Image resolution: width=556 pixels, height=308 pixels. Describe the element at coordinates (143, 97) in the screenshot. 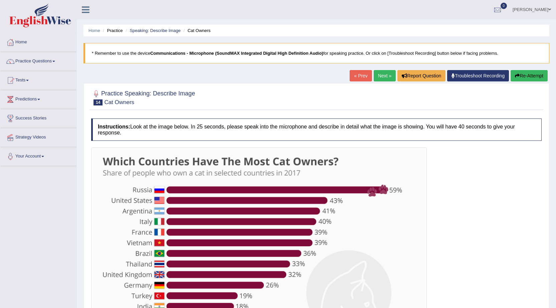

I see `h2: Practice Speaking: Describe Image` at that location.